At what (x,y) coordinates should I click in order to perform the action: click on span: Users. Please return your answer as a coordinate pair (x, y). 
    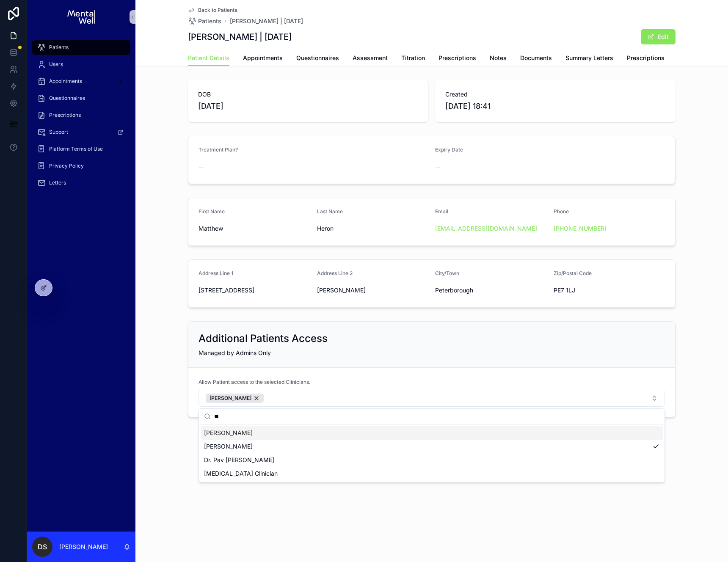
    Looking at the image, I should click on (56, 64).